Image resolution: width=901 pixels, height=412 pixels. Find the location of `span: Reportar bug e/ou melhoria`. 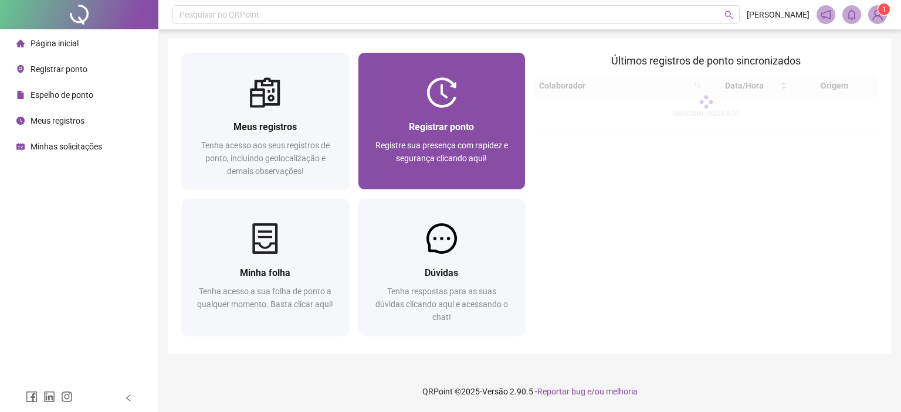

span: Reportar bug e/ou melhoria is located at coordinates (587, 392).